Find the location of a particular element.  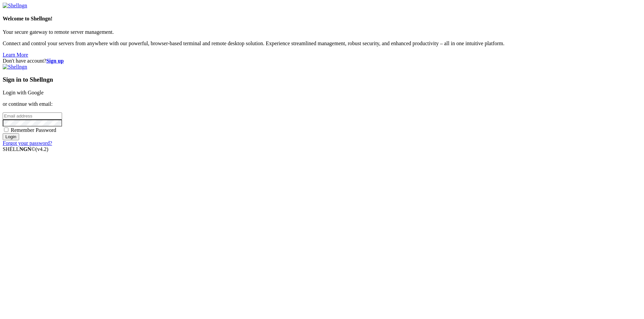

a: Sign up is located at coordinates (55, 61).